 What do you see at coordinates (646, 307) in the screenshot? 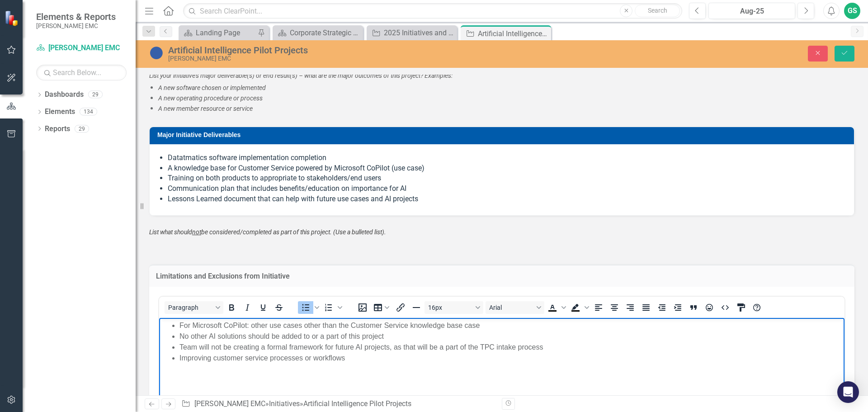
I see `button: Justify` at bounding box center [646, 307].